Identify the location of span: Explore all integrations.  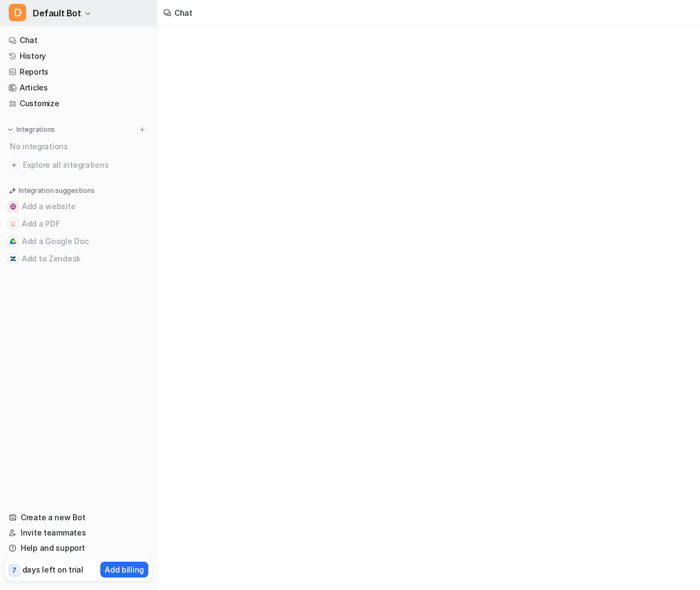
(85, 165).